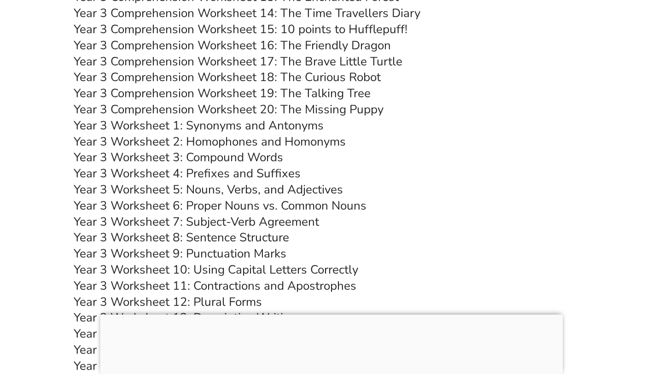 The height and width of the screenshot is (374, 663). Describe the element at coordinates (584, 322) in the screenshot. I see `div: Chat Widget` at that location.